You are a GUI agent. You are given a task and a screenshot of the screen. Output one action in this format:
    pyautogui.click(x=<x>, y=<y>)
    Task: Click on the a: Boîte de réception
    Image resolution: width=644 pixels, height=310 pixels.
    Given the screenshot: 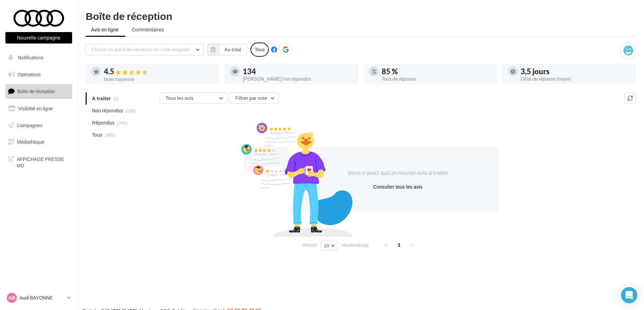 What is the action you would take?
    pyautogui.click(x=39, y=91)
    